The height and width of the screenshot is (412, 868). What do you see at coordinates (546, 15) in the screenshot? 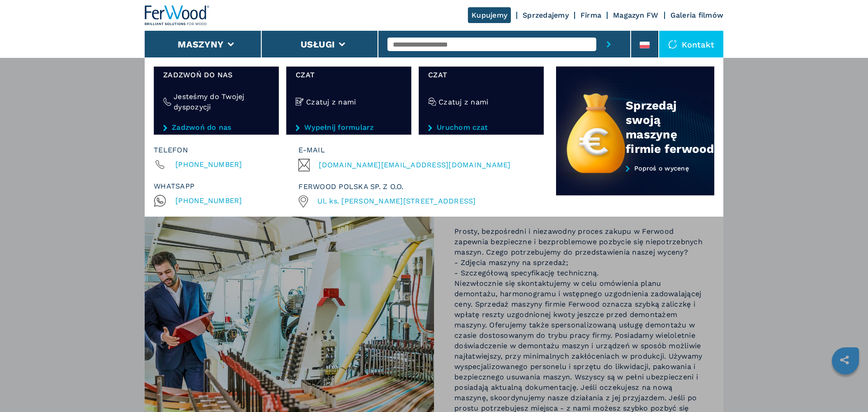
I see `a: Sprzedajemy` at bounding box center [546, 15].